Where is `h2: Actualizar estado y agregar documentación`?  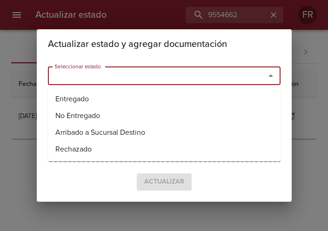 h2: Actualizar estado y agregar documentación is located at coordinates (164, 44).